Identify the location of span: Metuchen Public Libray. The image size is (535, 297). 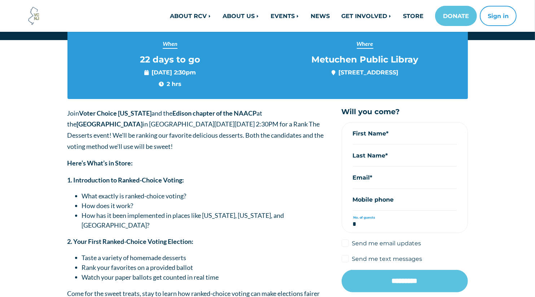
(365, 60).